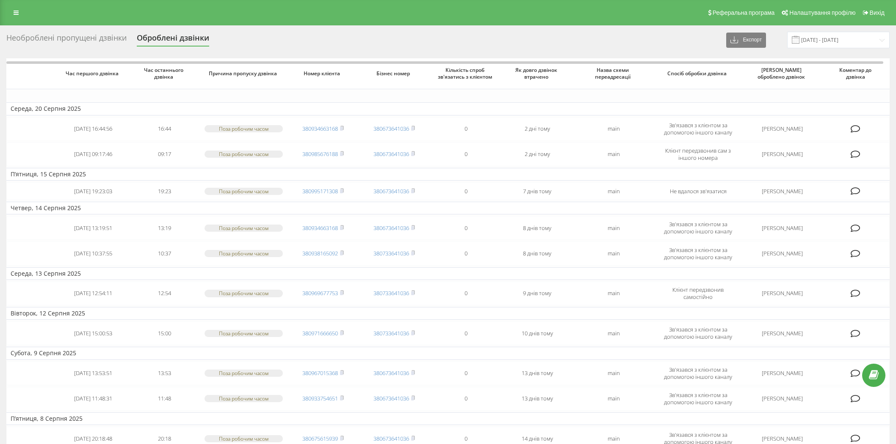 The image size is (896, 444). I want to click on a: 380933754651, so click(320, 399).